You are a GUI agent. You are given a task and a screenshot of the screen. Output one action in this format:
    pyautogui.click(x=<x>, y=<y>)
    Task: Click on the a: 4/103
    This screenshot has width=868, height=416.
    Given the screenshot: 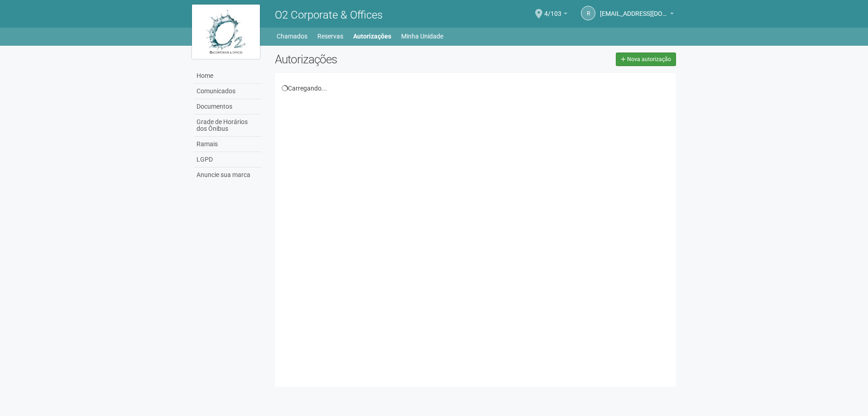 What is the action you would take?
    pyautogui.click(x=555, y=15)
    